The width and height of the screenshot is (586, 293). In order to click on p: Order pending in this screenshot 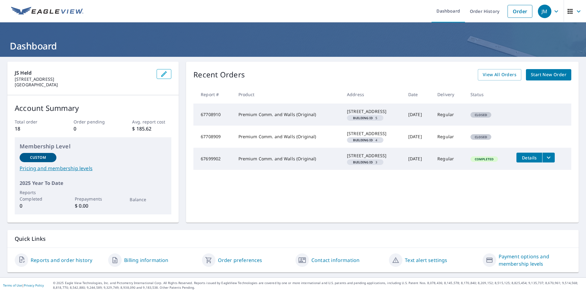, I will do `click(93, 121)`.